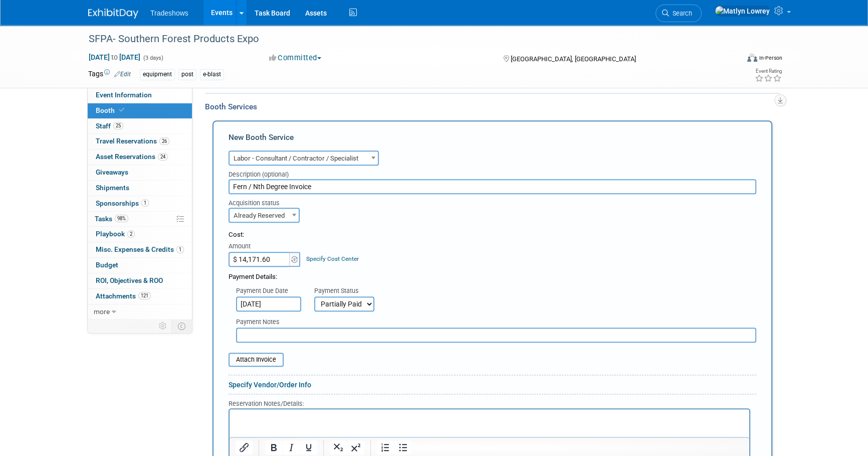 Image resolution: width=868 pixels, height=456 pixels. What do you see at coordinates (492, 107) in the screenshot?
I see `div: Booth Services` at bounding box center [492, 107].